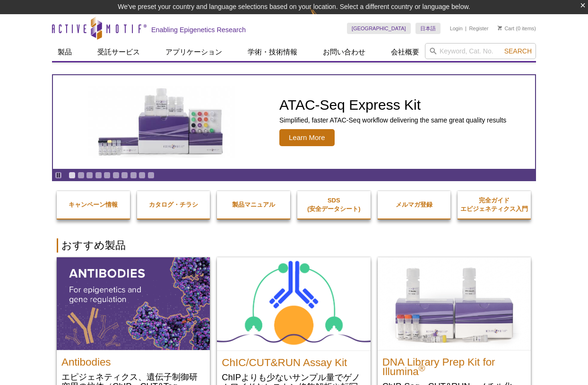  I want to click on a: Register, so click(478, 29).